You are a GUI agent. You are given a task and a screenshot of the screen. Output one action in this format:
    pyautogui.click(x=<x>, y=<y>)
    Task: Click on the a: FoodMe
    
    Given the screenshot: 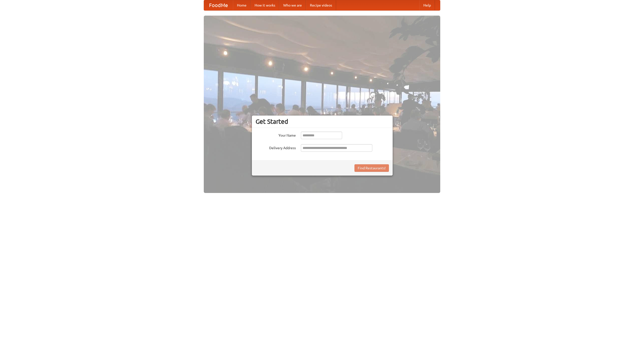 What is the action you would take?
    pyautogui.click(x=219, y=6)
    